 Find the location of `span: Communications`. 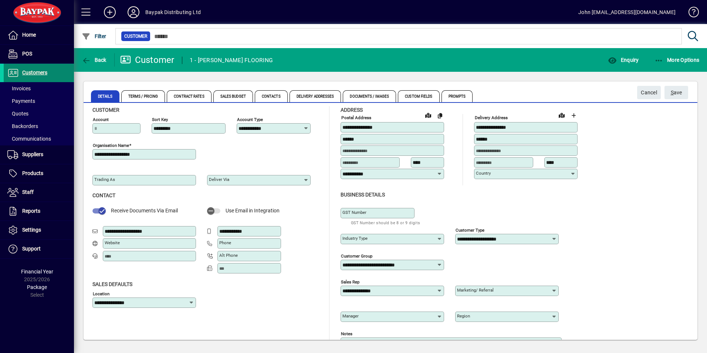

span: Communications is located at coordinates (29, 139).